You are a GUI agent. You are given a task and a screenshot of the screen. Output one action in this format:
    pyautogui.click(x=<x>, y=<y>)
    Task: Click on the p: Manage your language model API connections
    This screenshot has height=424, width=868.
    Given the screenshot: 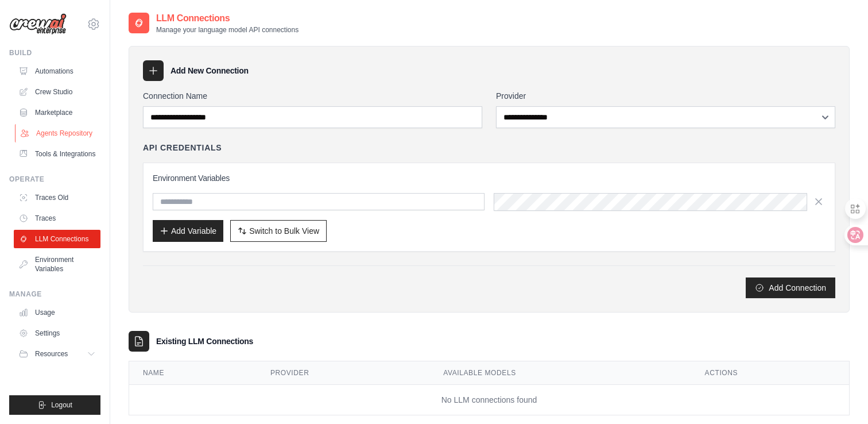 What is the action you would take?
    pyautogui.click(x=227, y=30)
    